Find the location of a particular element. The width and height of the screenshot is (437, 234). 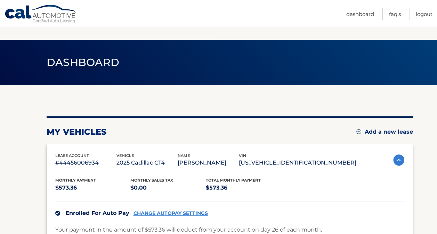

img: accordion-active.svg is located at coordinates (399, 160).